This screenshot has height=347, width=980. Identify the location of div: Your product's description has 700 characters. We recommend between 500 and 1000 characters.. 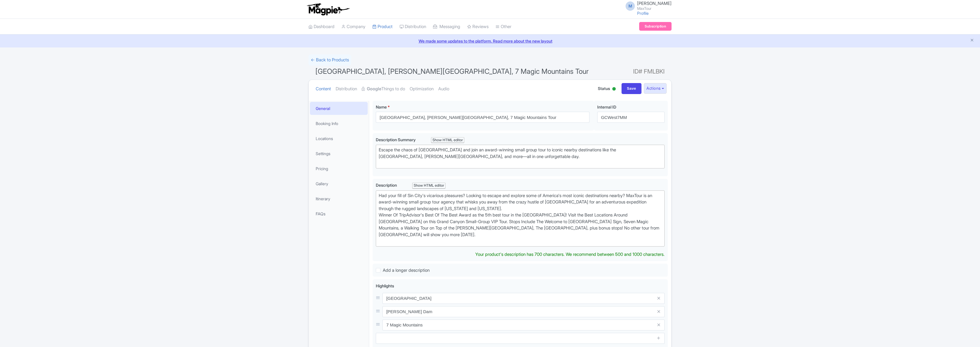
(570, 255).